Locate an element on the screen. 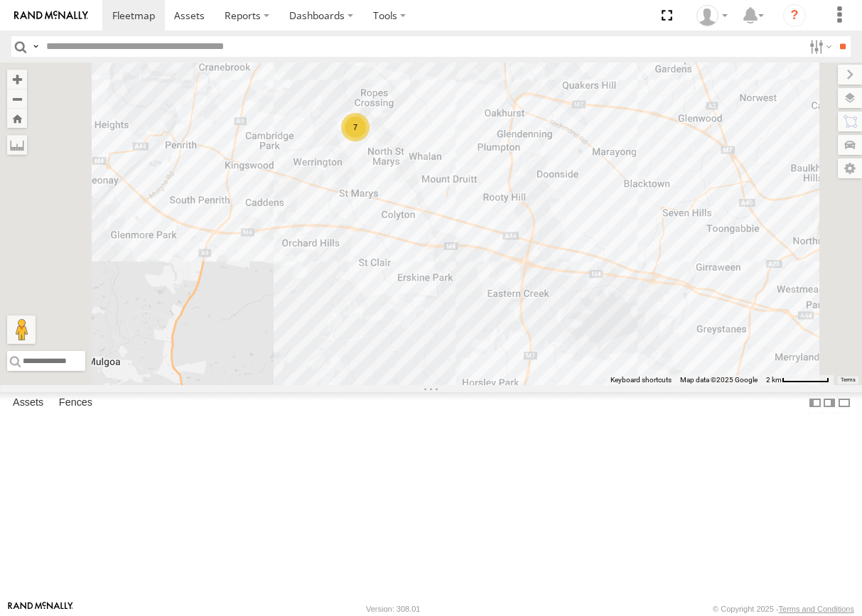 Image resolution: width=862 pixels, height=616 pixels. div: © Copyright 2025 - is located at coordinates (783, 609).